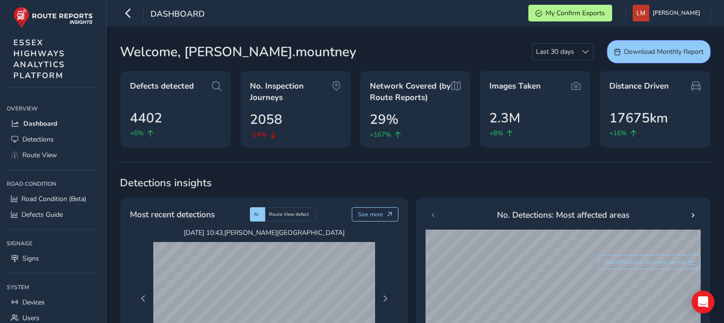 Image resolution: width=724 pixels, height=323 pixels. What do you see at coordinates (53, 258) in the screenshot?
I see `a: Signs` at bounding box center [53, 258].